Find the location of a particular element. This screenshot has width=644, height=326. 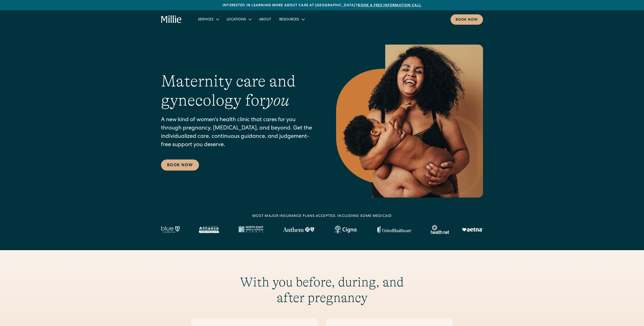

img: Anthem Logo is located at coordinates (299, 229).